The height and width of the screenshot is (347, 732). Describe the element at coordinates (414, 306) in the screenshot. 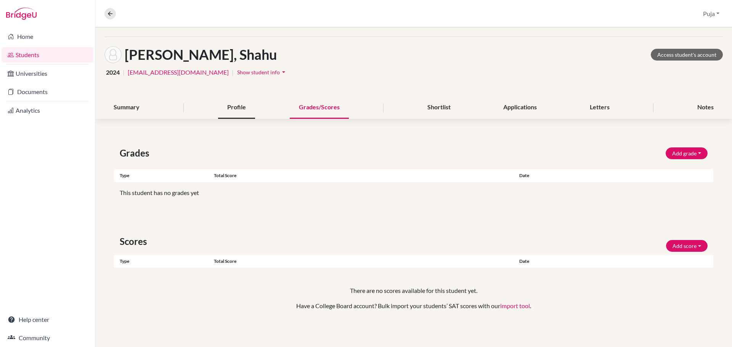

I see `p: Have a College Board account? Bulk import your students’ SAT scores with our .` at that location.